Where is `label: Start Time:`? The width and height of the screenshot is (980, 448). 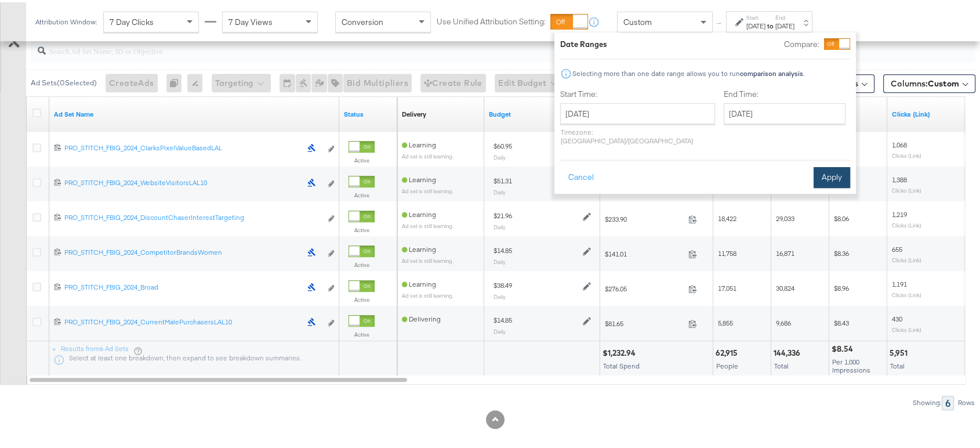 label: Start Time: is located at coordinates (638, 92).